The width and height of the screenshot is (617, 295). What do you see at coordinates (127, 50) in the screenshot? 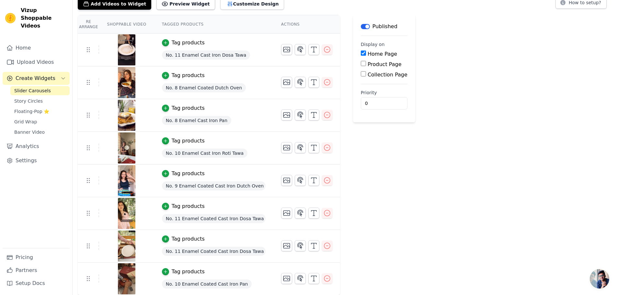
I see `img: vizup-images-746d.png` at bounding box center [127, 50].